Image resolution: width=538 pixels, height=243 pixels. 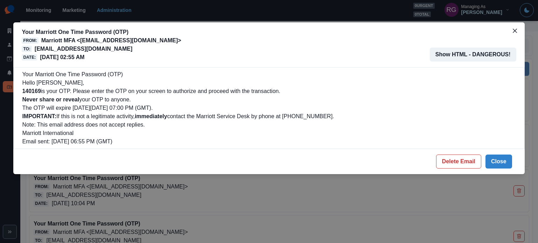 I want to click on p: Marriott International, so click(x=269, y=133).